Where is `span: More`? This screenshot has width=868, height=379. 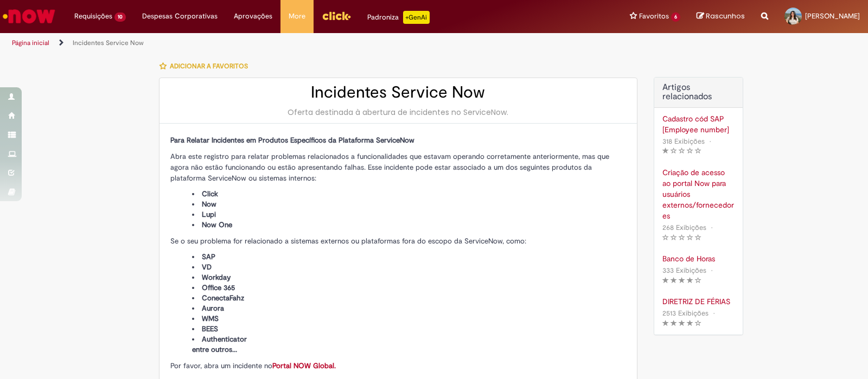 span: More is located at coordinates (297, 17).